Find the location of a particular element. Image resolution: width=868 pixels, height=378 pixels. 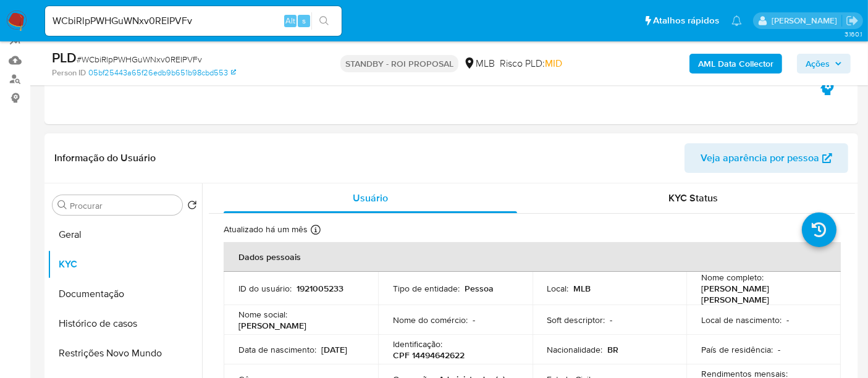

button: Geral is located at coordinates (125, 235).